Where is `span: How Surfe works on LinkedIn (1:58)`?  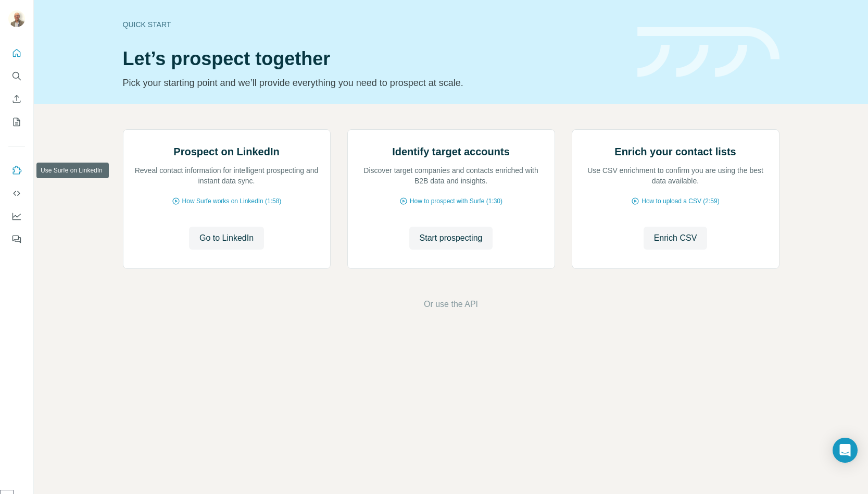
span: How Surfe works on LinkedIn (1:58) is located at coordinates (232, 201).